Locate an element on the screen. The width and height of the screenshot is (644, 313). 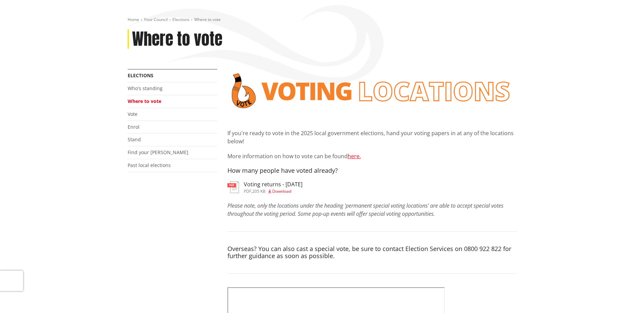
img: voting locations banner is located at coordinates (372, 91).